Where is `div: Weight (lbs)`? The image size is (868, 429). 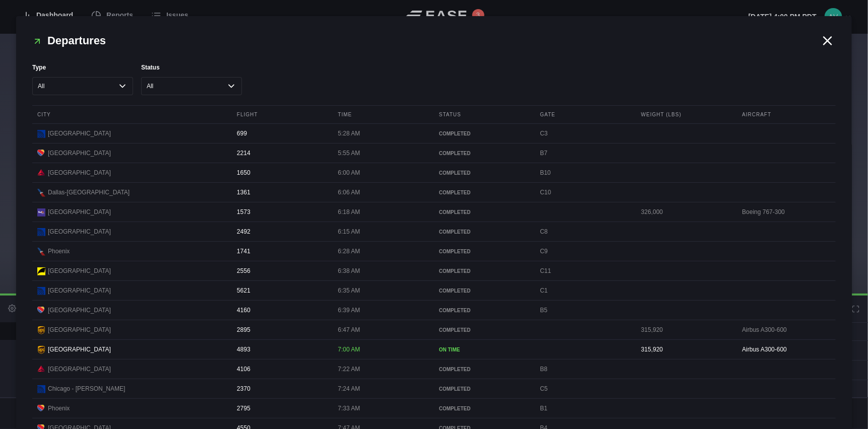 div: Weight (lbs) is located at coordinates (686, 114).